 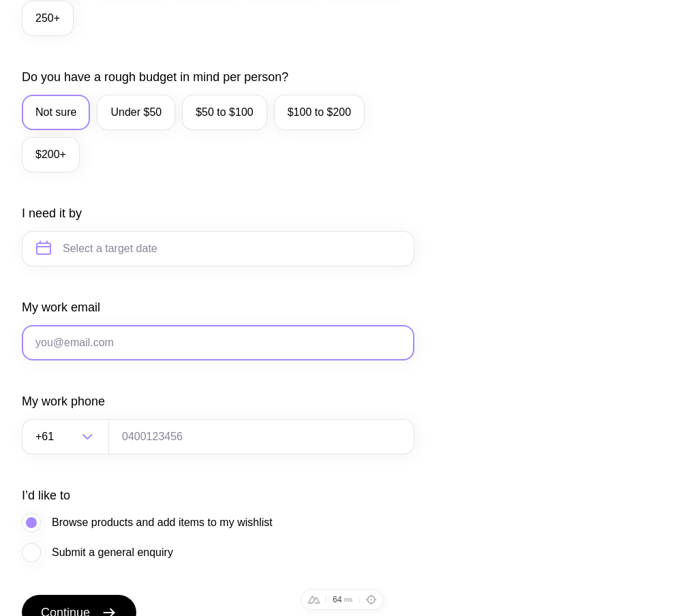 What do you see at coordinates (67, 437) in the screenshot?
I see `input: Search for option` at bounding box center [67, 437].